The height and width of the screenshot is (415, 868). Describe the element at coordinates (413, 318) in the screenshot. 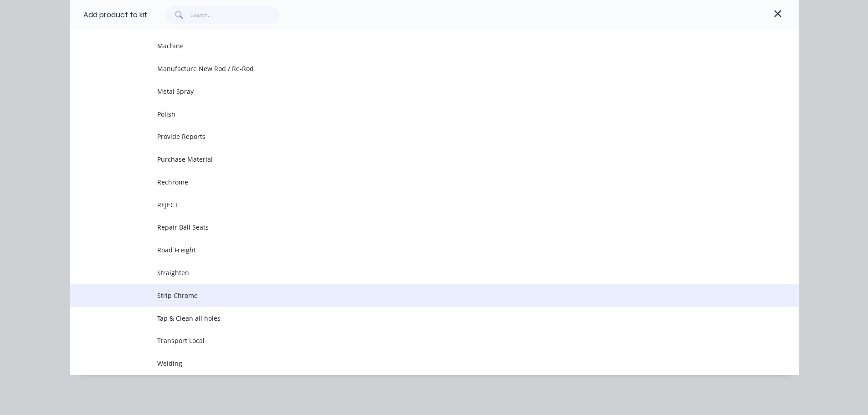

I see `span: Tap & Clean all holes` at that location.